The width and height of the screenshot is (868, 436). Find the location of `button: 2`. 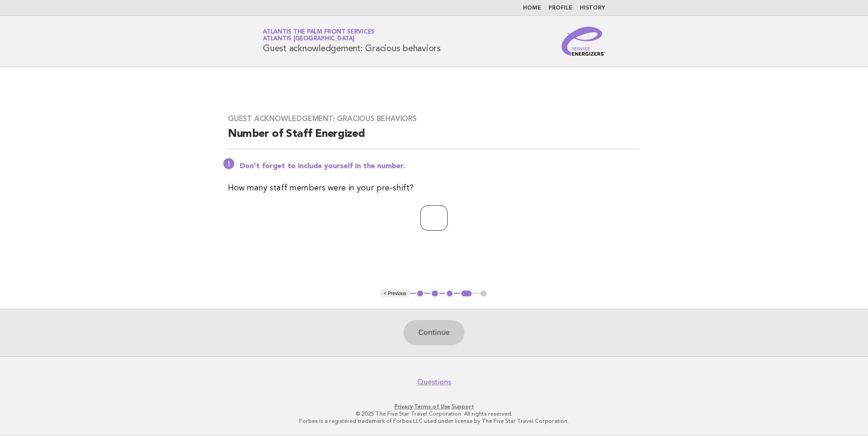

button: 2 is located at coordinates (435, 294).